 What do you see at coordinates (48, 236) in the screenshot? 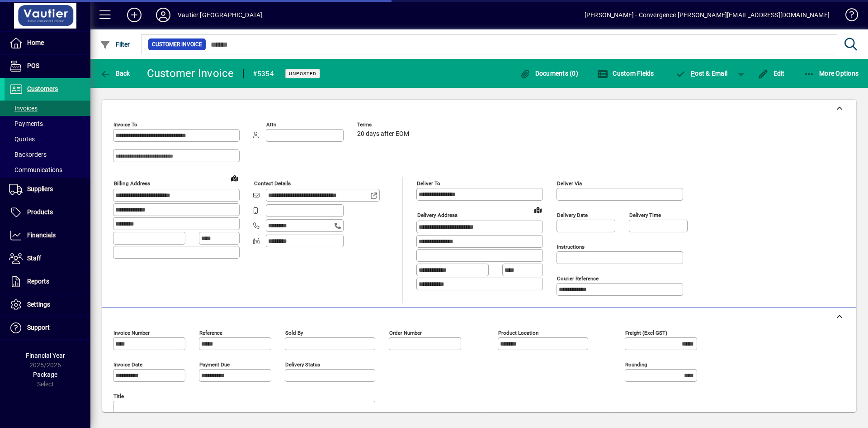
I see `a: Financials` at bounding box center [48, 236].